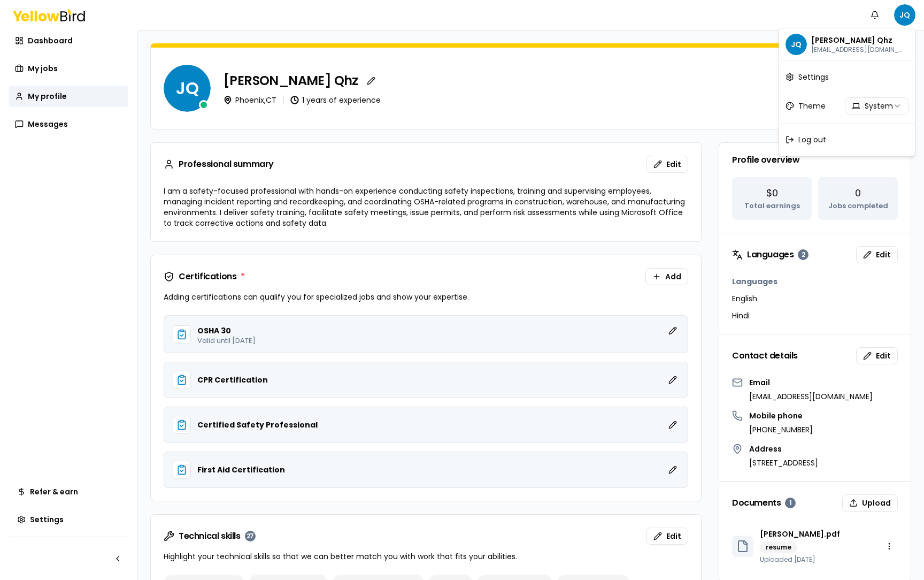 Image resolution: width=924 pixels, height=580 pixels. What do you see at coordinates (796, 44) in the screenshot?
I see `span: JQ` at bounding box center [796, 44].